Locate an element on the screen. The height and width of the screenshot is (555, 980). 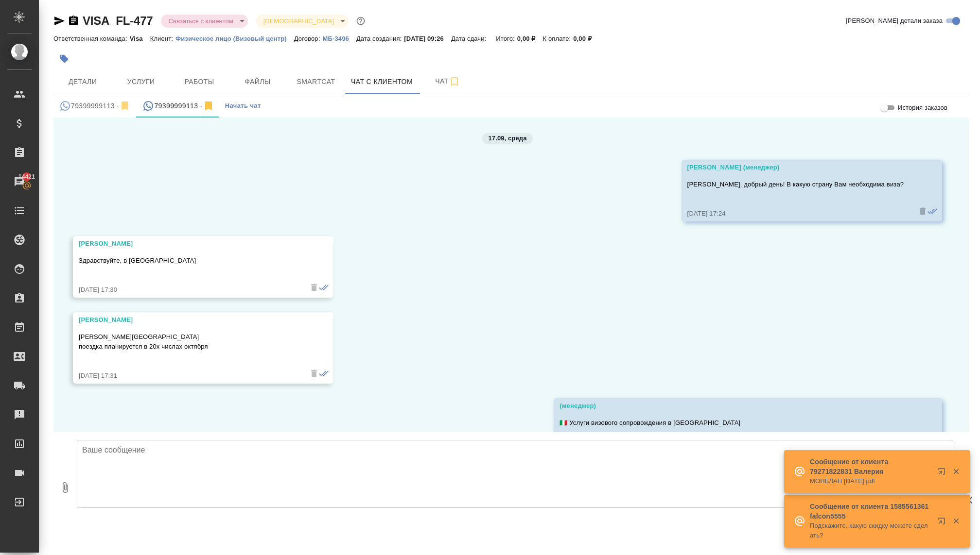
p: Итого: is located at coordinates (506, 38).